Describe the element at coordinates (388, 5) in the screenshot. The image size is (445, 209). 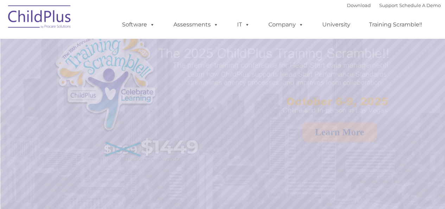
I see `a: Support` at that location.